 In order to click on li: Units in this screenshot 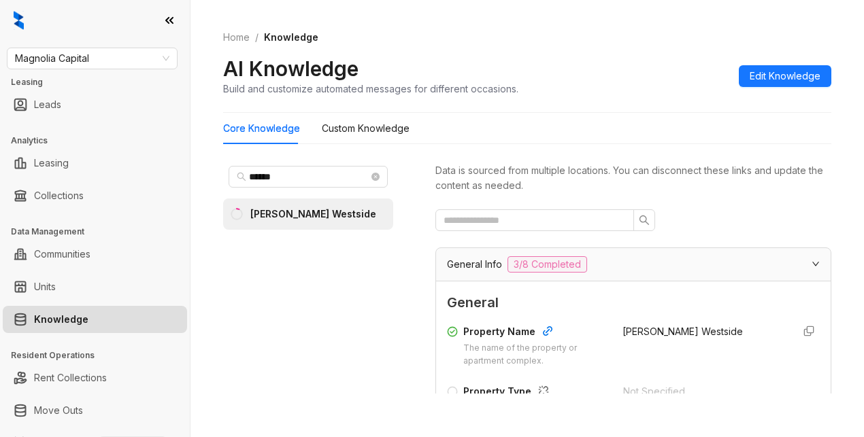, I will do `click(95, 287)`.